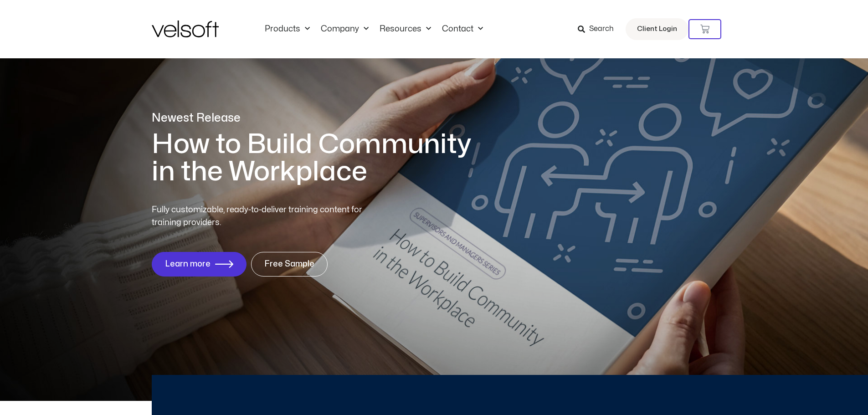 This screenshot has width=868, height=415. Describe the element at coordinates (289, 265) in the screenshot. I see `span: Free Sample` at that location.